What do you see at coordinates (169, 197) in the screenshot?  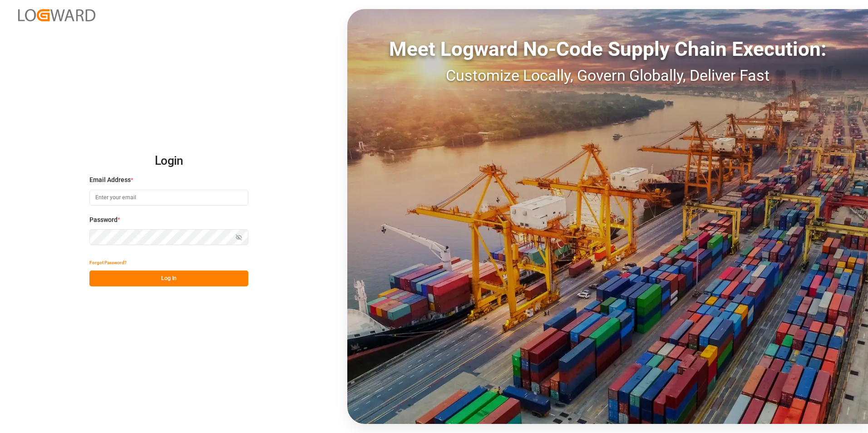 I see `input: Enter your email` at bounding box center [169, 197].